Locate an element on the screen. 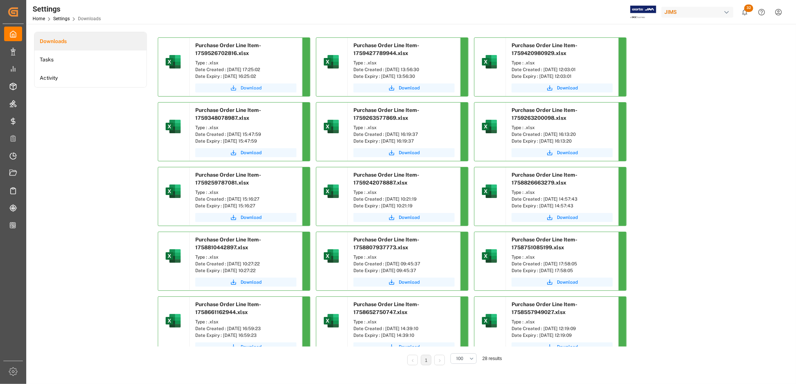  li: Previous Page is located at coordinates (412, 360).